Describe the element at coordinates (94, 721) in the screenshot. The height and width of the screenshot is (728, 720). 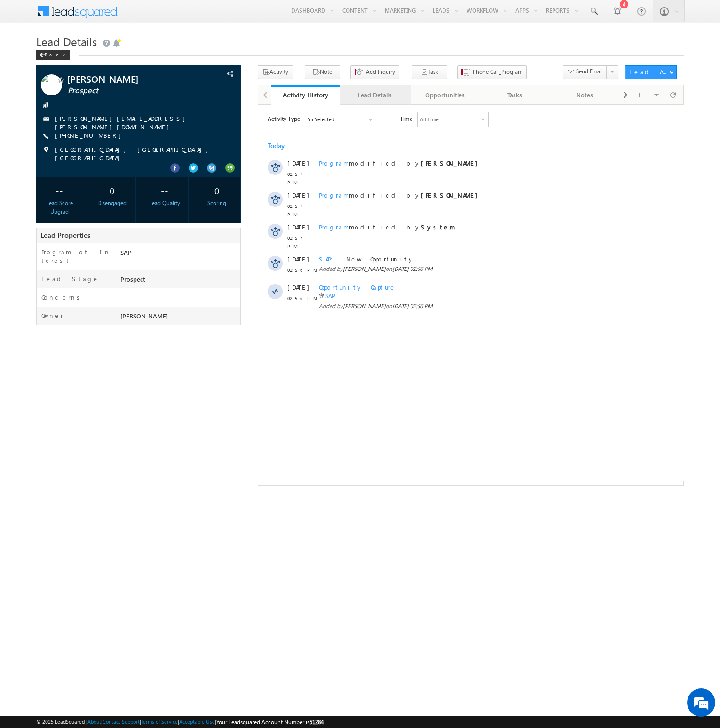
I see `a: About` at that location.